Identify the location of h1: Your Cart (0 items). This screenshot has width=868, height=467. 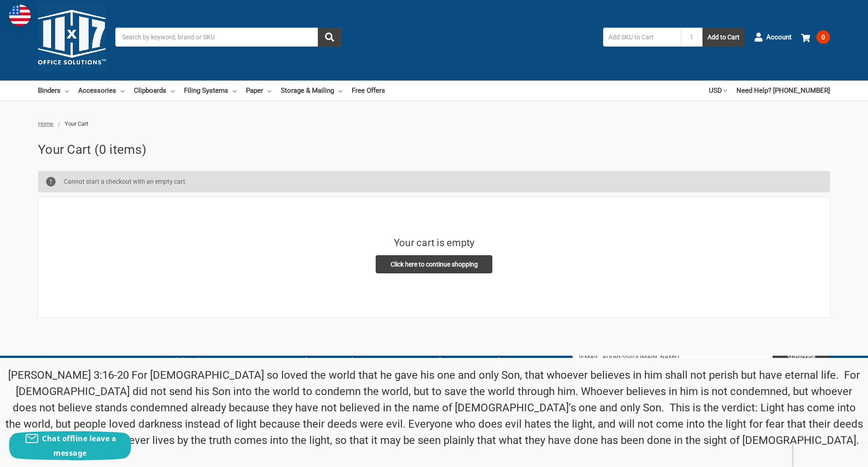
(434, 150).